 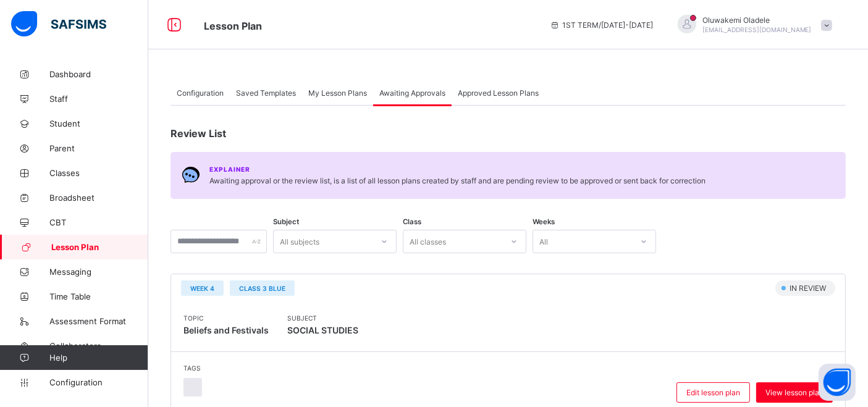 What do you see at coordinates (99, 197) in the screenshot?
I see `span: Broadsheet` at bounding box center [99, 197].